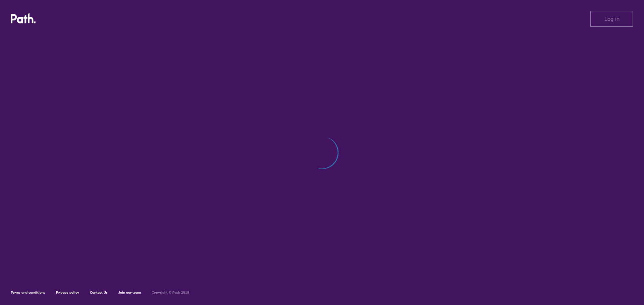  What do you see at coordinates (171, 293) in the screenshot?
I see `h6: Copyright © Path 2018` at bounding box center [171, 293].